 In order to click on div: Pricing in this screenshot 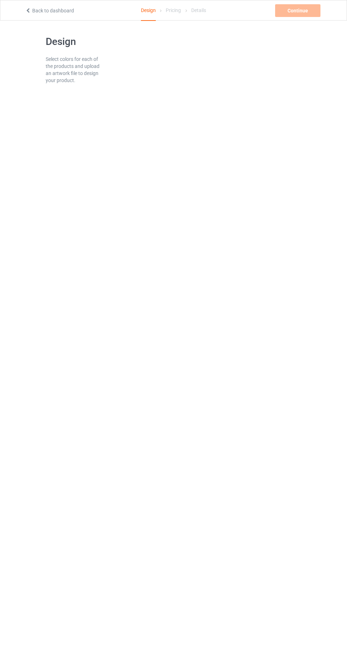, I will do `click(173, 10)`.